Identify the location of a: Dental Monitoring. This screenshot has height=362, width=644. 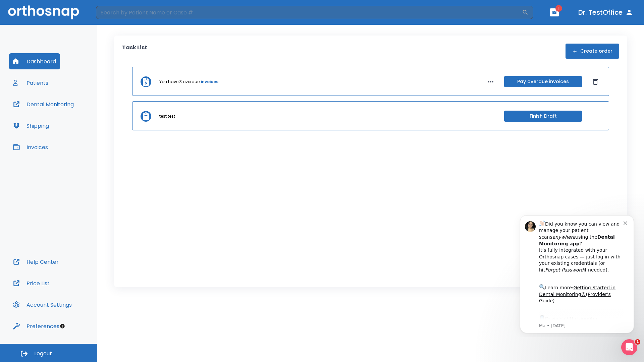
(44, 104).